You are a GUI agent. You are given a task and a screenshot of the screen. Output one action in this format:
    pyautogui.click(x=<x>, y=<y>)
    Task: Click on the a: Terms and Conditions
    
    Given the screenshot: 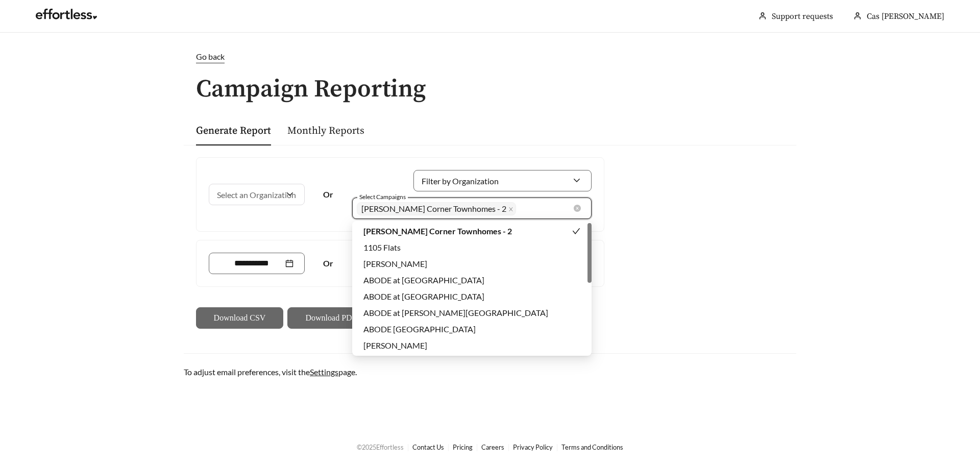 What is the action you would take?
    pyautogui.click(x=592, y=447)
    